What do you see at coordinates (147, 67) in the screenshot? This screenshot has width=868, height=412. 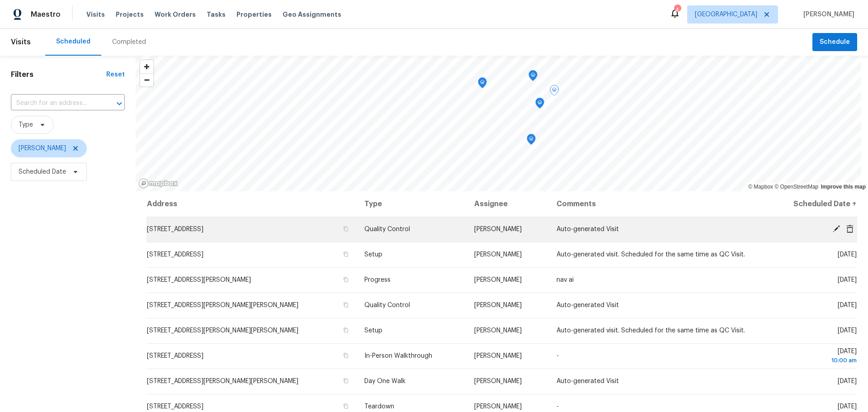 I see `button: Zoom in` at bounding box center [147, 67].